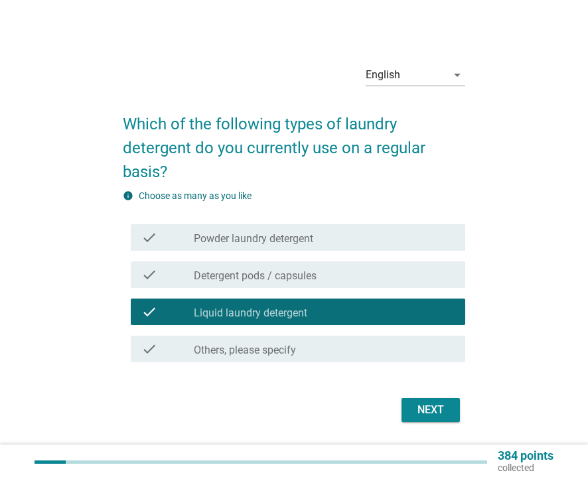  Describe the element at coordinates (245, 350) in the screenshot. I see `label: Others, please specify` at that location.